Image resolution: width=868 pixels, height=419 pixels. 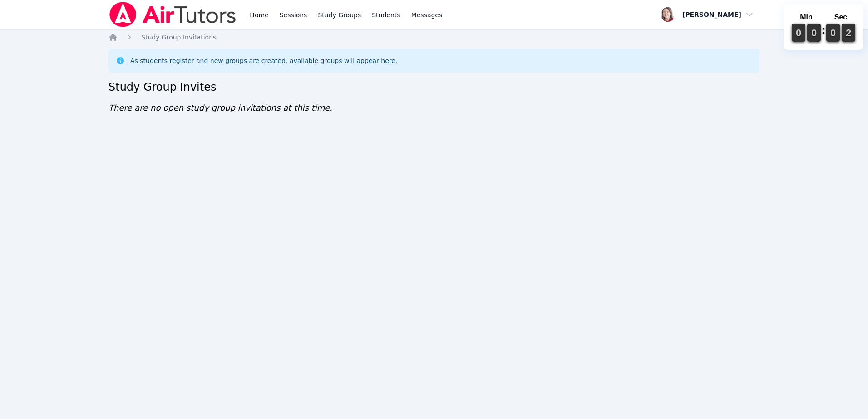 I want to click on img: Air Tutors, so click(x=172, y=15).